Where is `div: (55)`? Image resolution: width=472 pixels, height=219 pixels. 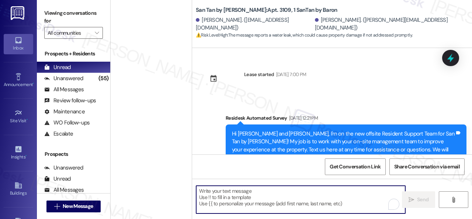
div: (55) is located at coordinates (103, 78).